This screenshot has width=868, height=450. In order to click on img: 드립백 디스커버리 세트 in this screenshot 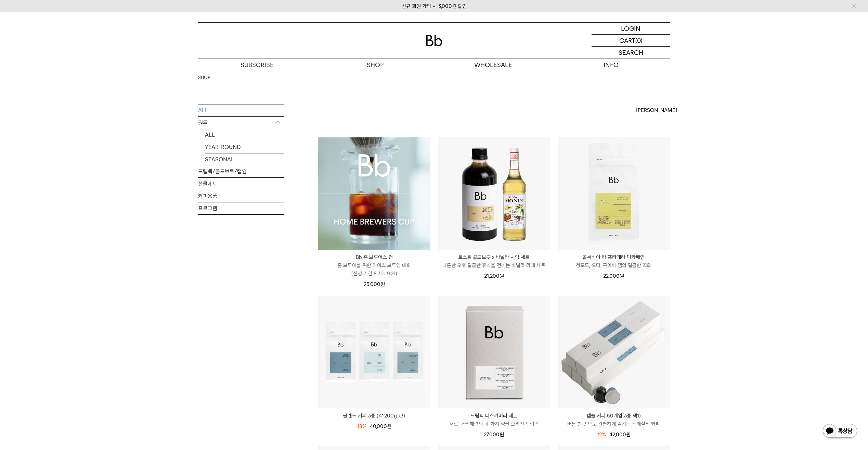, I will do `click(494, 352)`.